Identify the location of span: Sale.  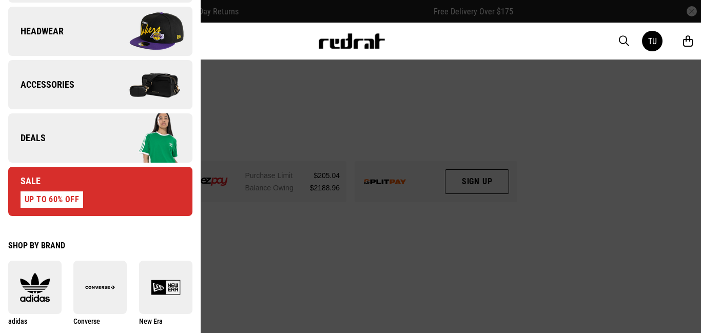
(24, 181).